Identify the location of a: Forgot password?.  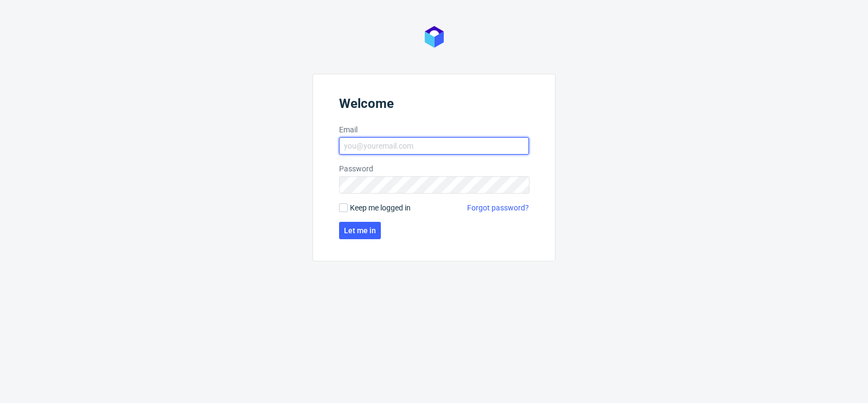
(498, 208).